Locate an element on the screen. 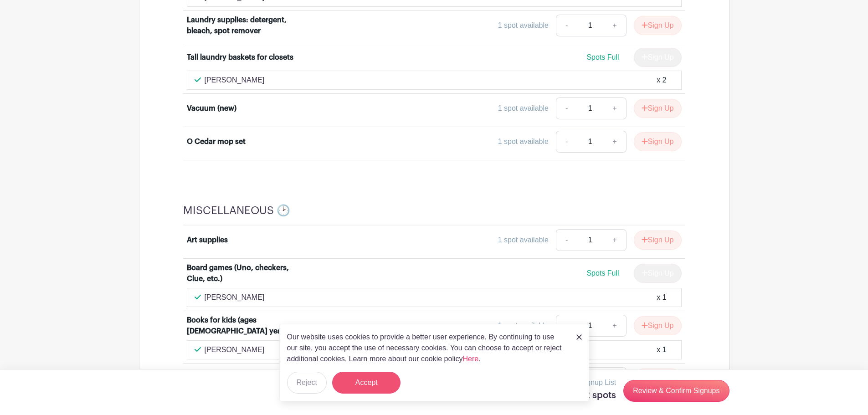 The image size is (868, 415). h4: MISCELLANEOUS 🕑 is located at coordinates (236, 211).